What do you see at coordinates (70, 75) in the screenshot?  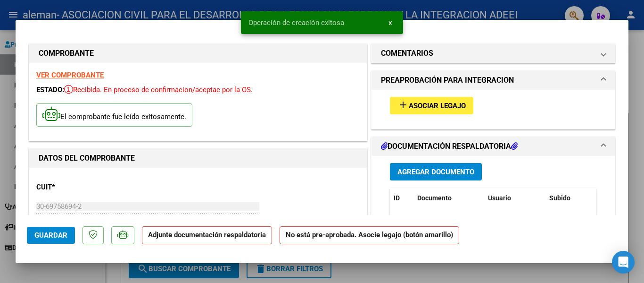 I see `a: VER COMPROBANTE` at bounding box center [70, 75].